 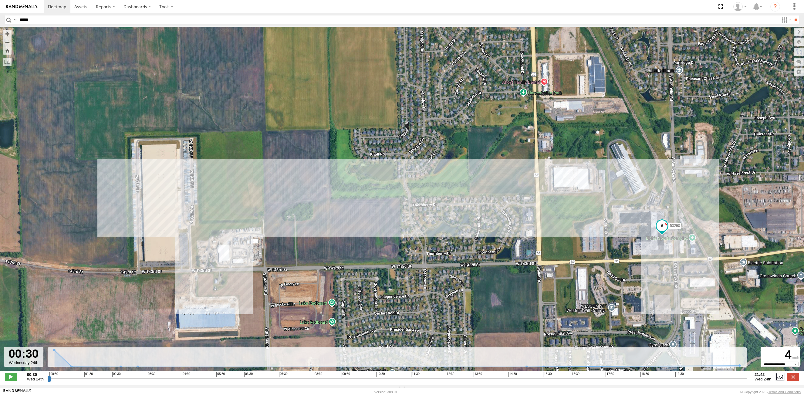 I want to click on label: Search Query, so click(x=15, y=20).